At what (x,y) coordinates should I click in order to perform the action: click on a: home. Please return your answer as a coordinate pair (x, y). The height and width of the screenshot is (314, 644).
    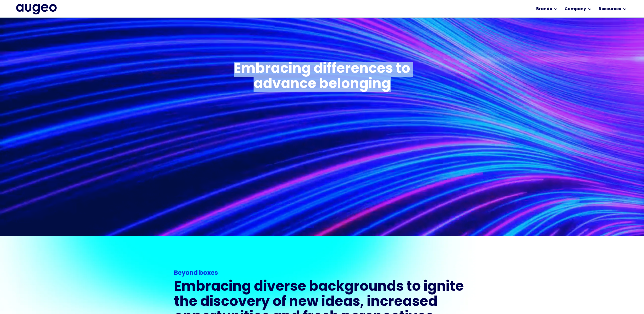
    Looking at the image, I should click on (36, 9).